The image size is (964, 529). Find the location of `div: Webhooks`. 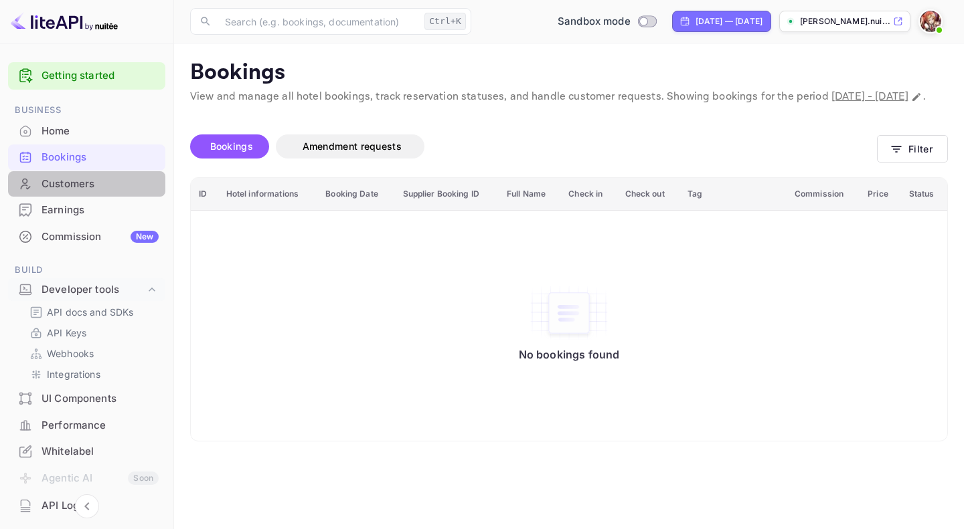

div: Webhooks is located at coordinates (92, 353).